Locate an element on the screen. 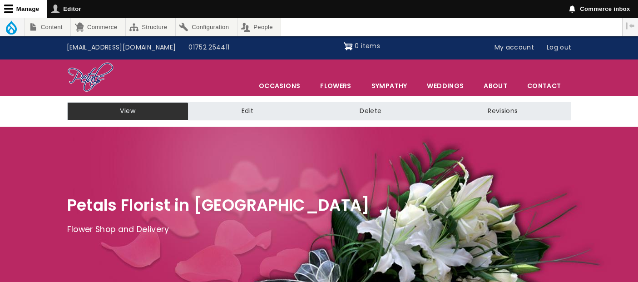  a: People is located at coordinates (259, 27).